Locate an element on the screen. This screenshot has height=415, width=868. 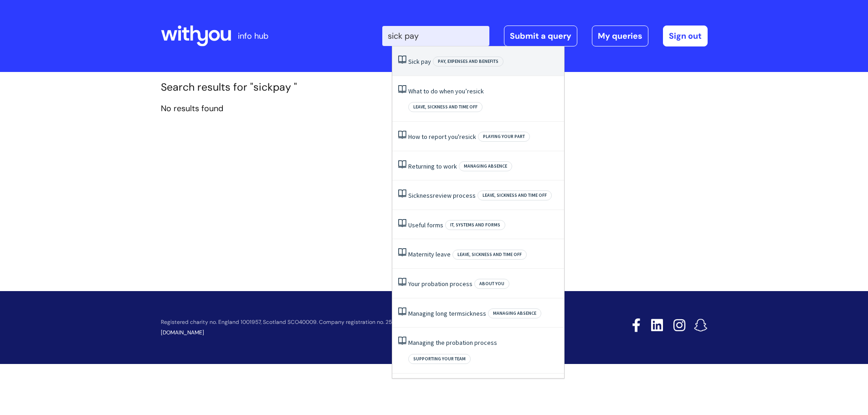
a: Maternity leave is located at coordinates (429, 254).